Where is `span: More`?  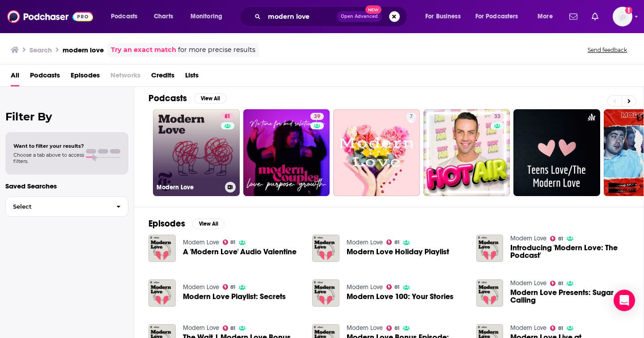 span: More is located at coordinates (545, 17).